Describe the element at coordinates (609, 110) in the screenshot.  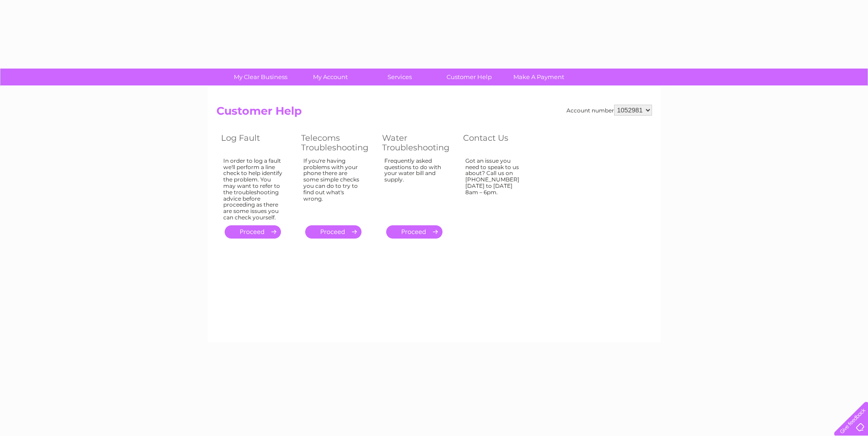
I see `div: Account number` at that location.